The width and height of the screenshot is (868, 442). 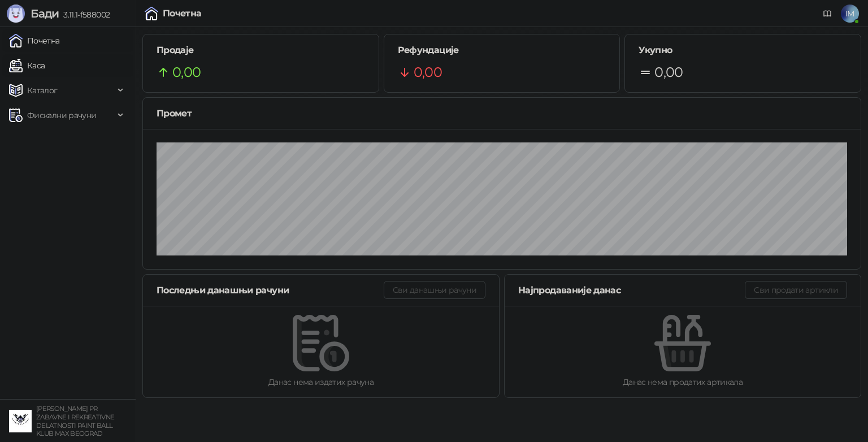 I want to click on span: IM, so click(x=850, y=13).